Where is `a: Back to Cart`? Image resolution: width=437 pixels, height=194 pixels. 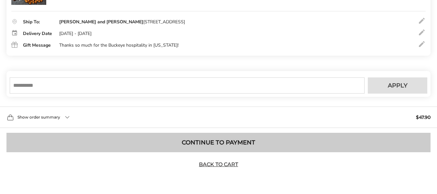
a: Back to Cart is located at coordinates (219, 164).